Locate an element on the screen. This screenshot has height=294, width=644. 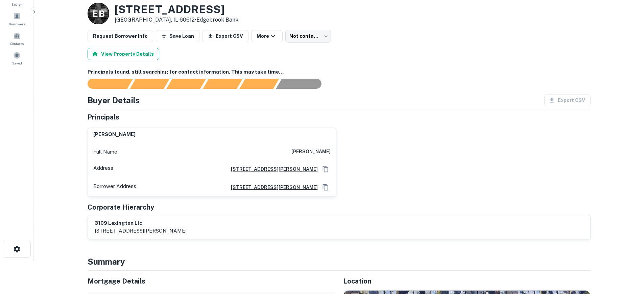
div: Saved is located at coordinates (17, 58).